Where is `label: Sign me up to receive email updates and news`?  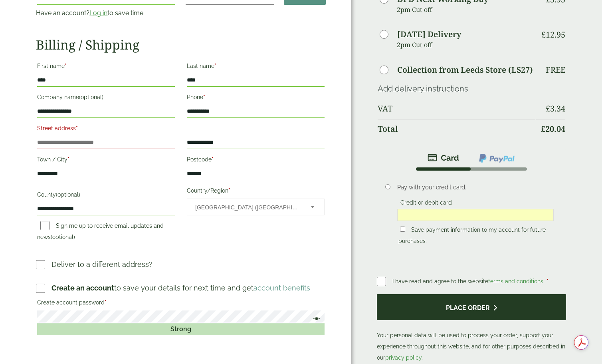
label: Sign me up to receive email updates and news is located at coordinates (101, 233).